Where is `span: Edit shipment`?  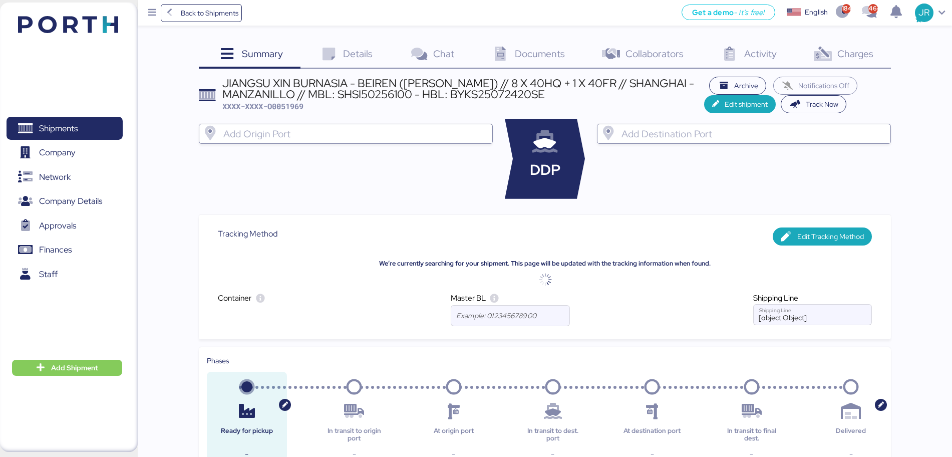
span: Edit shipment is located at coordinates (746, 104).